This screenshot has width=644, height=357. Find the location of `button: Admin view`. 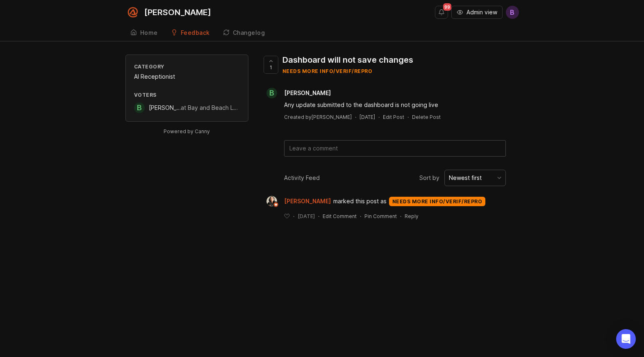

button: Admin view is located at coordinates (477, 12).